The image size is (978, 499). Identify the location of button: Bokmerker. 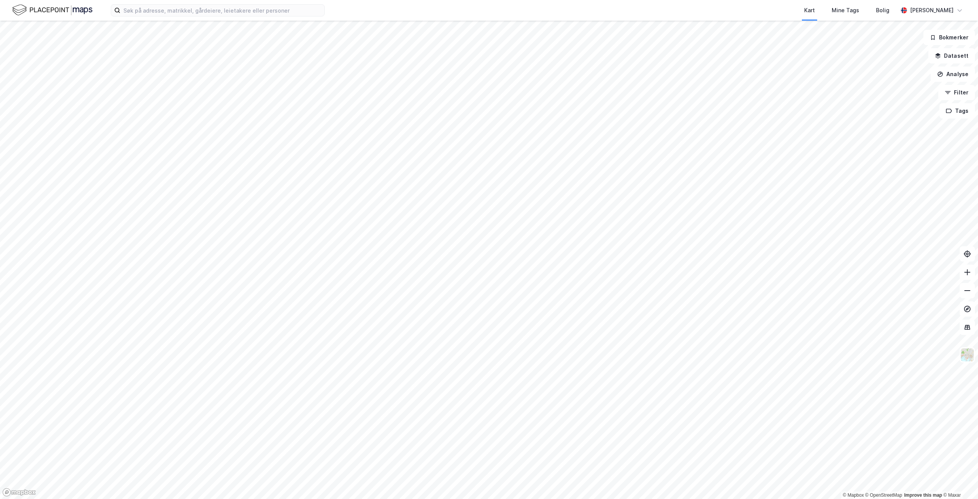
(949, 37).